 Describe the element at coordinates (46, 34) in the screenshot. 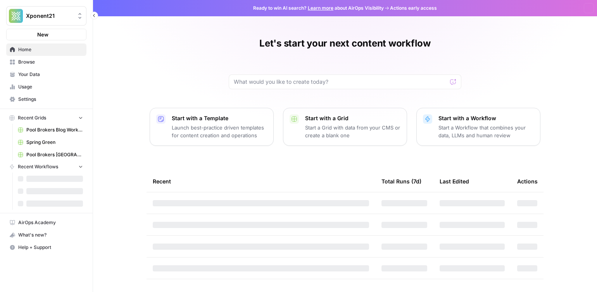

I see `button: New` at that location.